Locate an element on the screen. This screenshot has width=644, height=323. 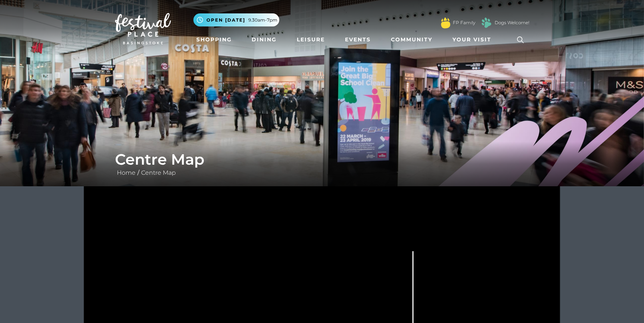
a: Dining is located at coordinates (264, 40).